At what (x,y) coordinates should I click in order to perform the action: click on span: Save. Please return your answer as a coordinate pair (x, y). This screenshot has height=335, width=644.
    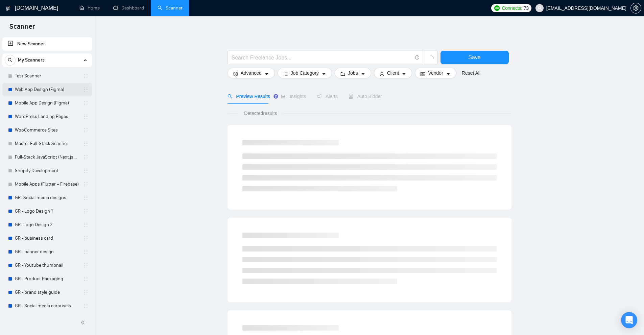
    Looking at the image, I should click on (474, 57).